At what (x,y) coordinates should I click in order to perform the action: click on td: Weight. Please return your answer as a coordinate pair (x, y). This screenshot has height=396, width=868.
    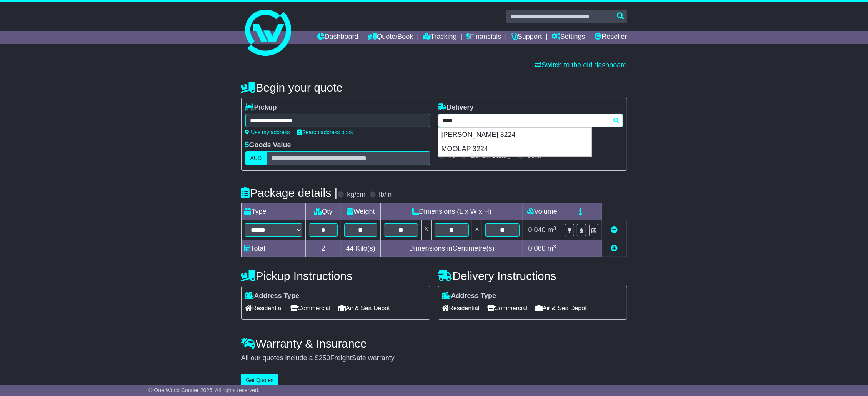
    Looking at the image, I should click on (361, 212).